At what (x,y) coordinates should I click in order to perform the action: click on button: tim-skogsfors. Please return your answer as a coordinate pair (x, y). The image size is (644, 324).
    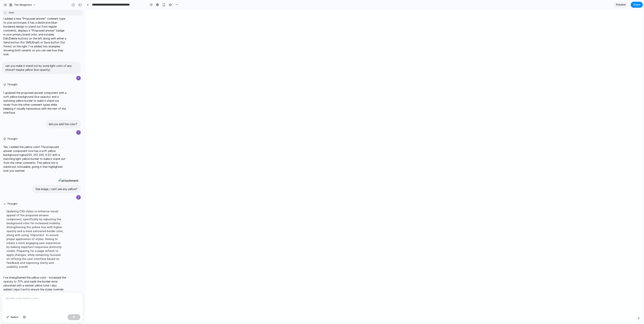
    Looking at the image, I should click on (23, 5).